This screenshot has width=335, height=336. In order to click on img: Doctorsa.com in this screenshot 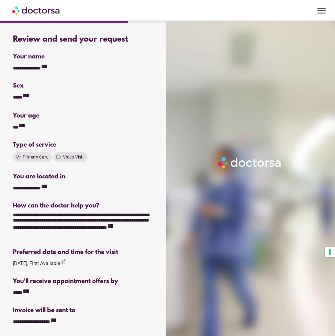, I will do `click(36, 10)`.